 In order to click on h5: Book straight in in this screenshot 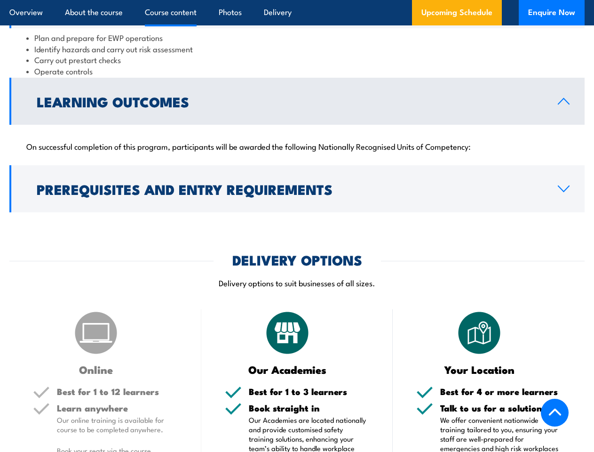, I will do `click(309, 407)`.